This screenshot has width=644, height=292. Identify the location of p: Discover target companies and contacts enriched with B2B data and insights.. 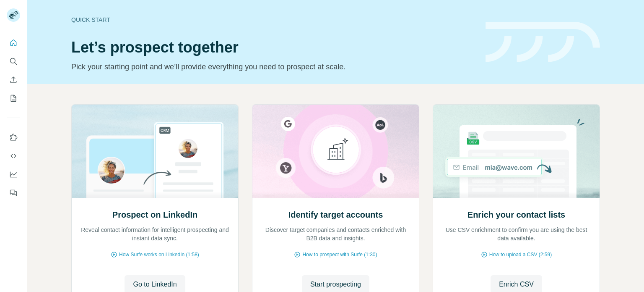
(335, 234).